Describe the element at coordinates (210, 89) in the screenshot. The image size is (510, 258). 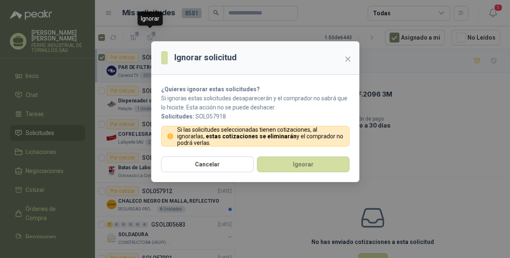
I see `strong: ¿Quieres ignorar estas solicitudes?` at that location.